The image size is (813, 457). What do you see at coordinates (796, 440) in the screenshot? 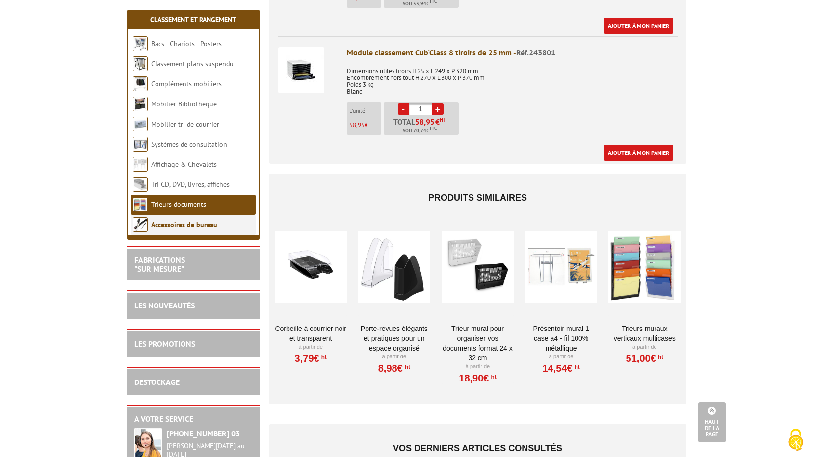
I see `img: Cookies (fenêtre modale)` at bounding box center [796, 440].